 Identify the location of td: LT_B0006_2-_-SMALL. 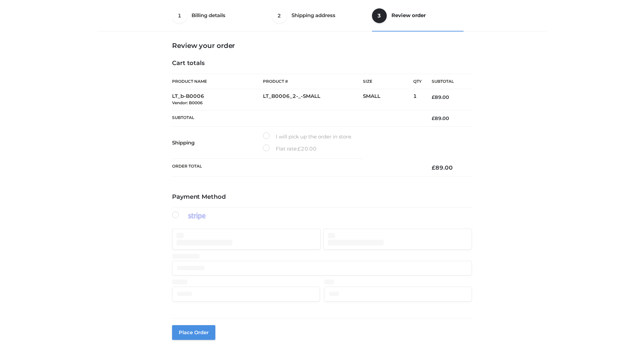
(313, 99).